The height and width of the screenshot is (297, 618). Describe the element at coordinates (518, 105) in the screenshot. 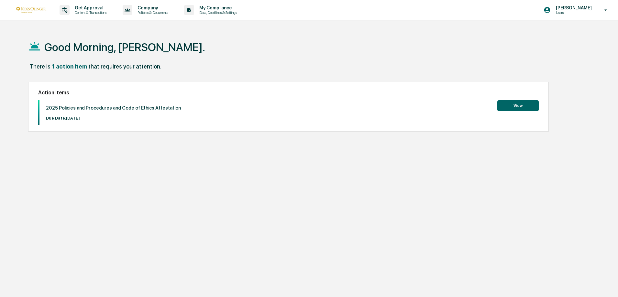

I see `a: View` at that location.